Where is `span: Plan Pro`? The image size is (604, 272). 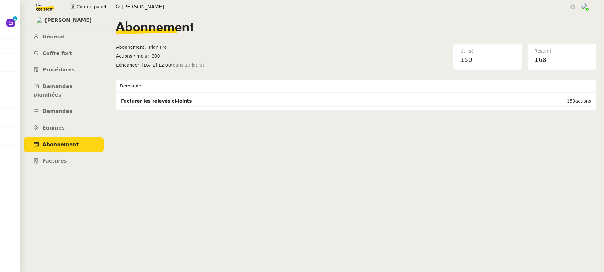
span: Plan Pro is located at coordinates (213, 47).